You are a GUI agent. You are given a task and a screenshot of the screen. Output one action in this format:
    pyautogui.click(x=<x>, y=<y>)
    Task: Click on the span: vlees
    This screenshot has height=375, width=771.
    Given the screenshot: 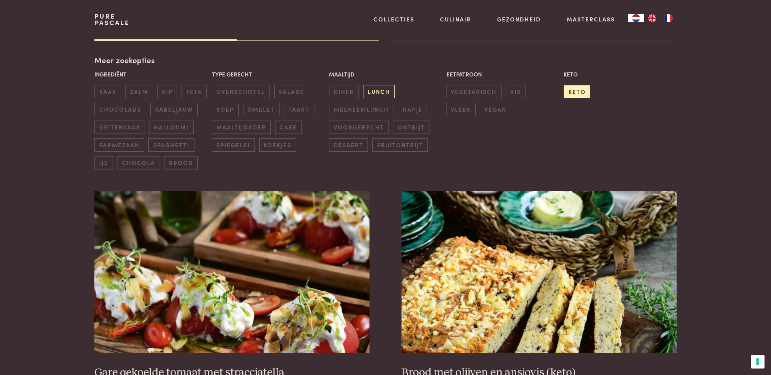 What is the action you would take?
    pyautogui.click(x=461, y=109)
    